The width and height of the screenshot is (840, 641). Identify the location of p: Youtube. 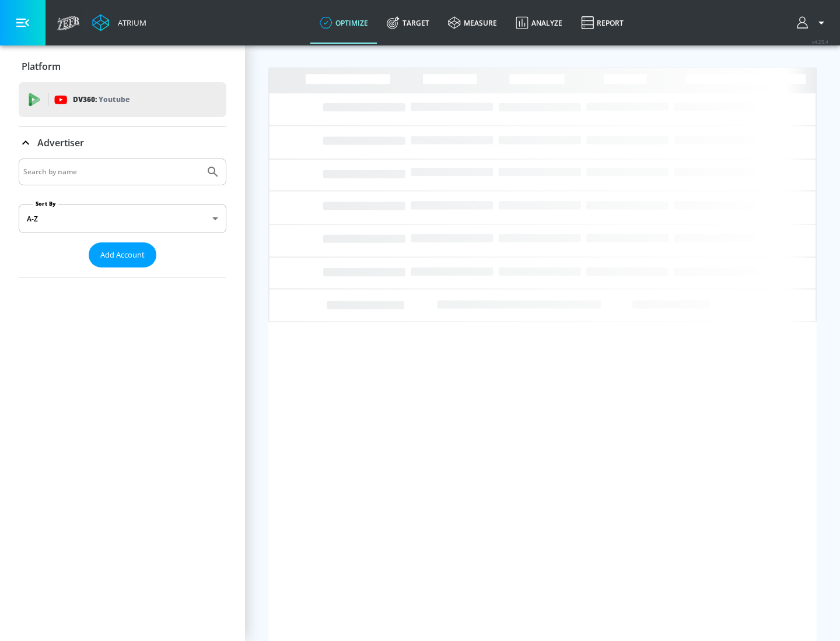
(114, 99).